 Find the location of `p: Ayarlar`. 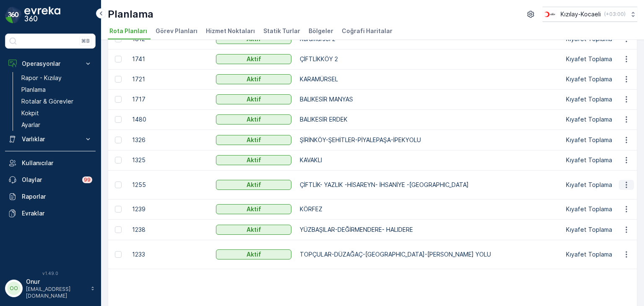

p: Ayarlar is located at coordinates (30, 125).